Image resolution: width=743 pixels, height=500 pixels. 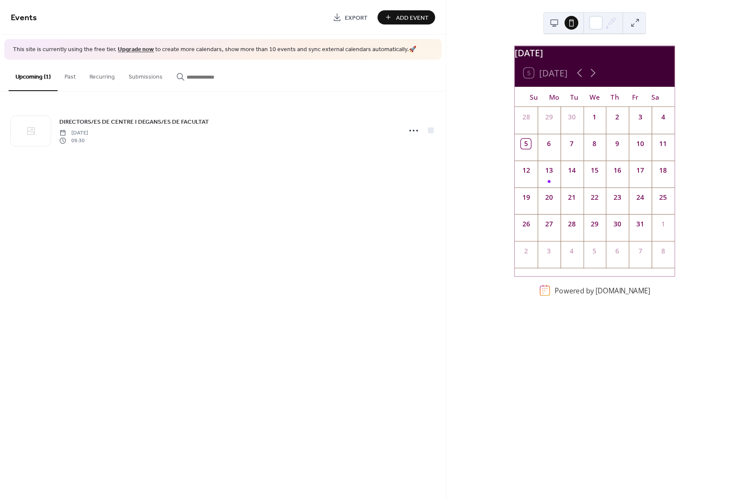 What do you see at coordinates (614, 97) in the screenshot?
I see `div: Th` at bounding box center [614, 97].